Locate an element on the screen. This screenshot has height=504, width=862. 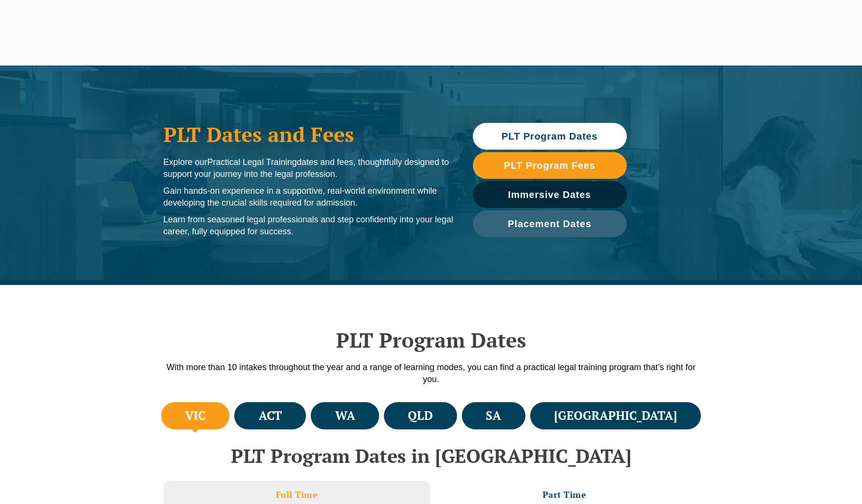
p: With more than 10 intakes throughout the year and a range of learning modes, you can find a pract... is located at coordinates (431, 373).